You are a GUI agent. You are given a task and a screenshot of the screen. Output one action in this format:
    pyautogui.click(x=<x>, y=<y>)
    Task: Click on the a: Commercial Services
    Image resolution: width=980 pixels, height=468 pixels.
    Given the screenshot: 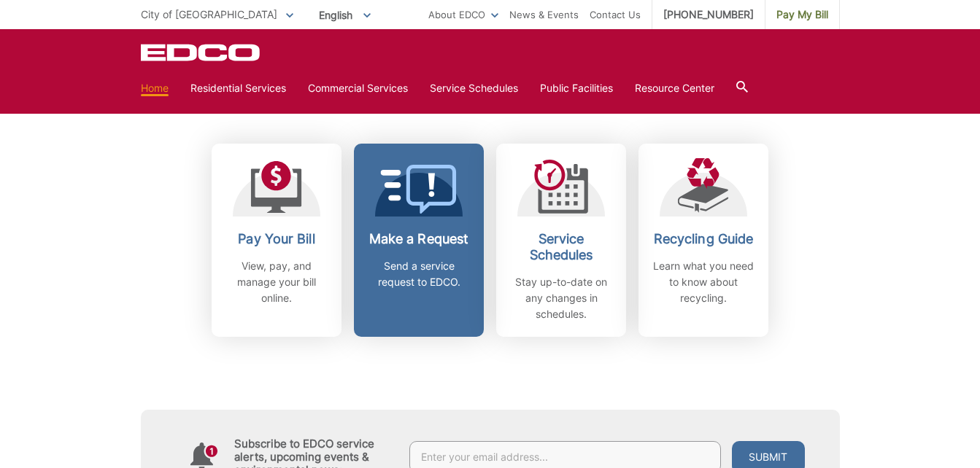 What is the action you would take?
    pyautogui.click(x=357, y=88)
    